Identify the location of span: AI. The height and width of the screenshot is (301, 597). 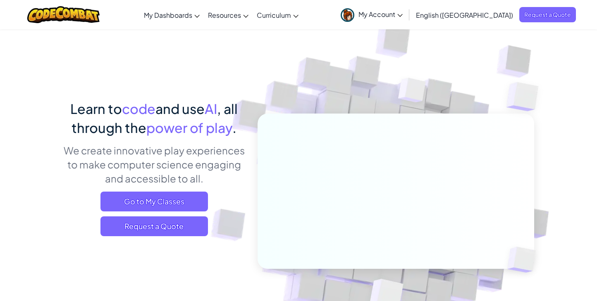
(211, 109).